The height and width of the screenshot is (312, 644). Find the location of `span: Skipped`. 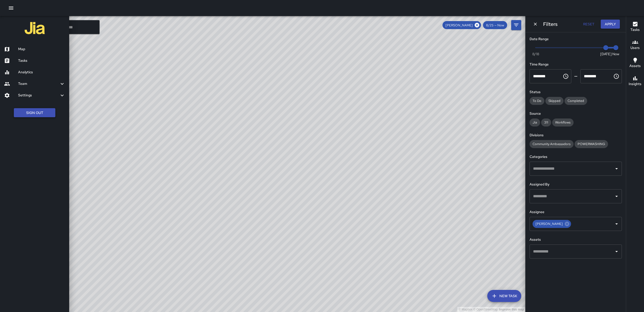

span: Skipped is located at coordinates (554, 101).